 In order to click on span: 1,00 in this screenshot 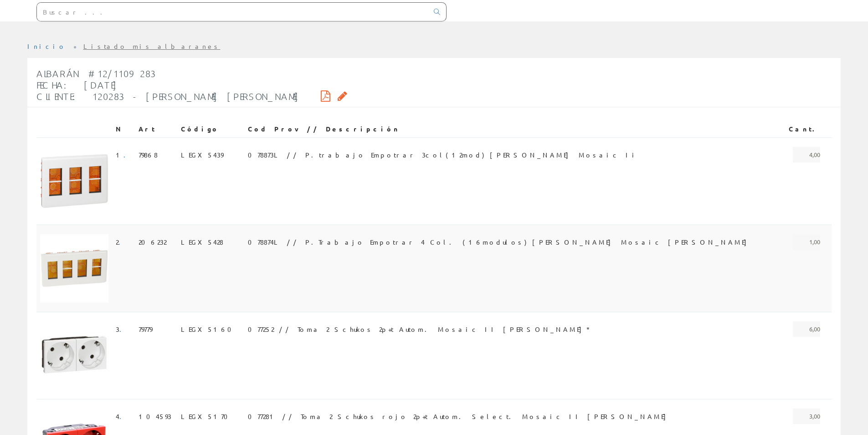, I will do `click(807, 242)`.